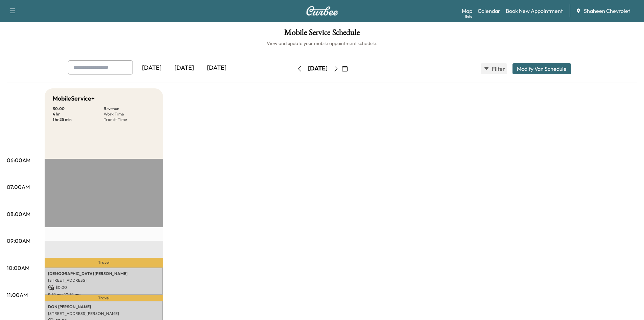  What do you see at coordinates (489, 11) in the screenshot?
I see `a: Calendar` at bounding box center [489, 11].